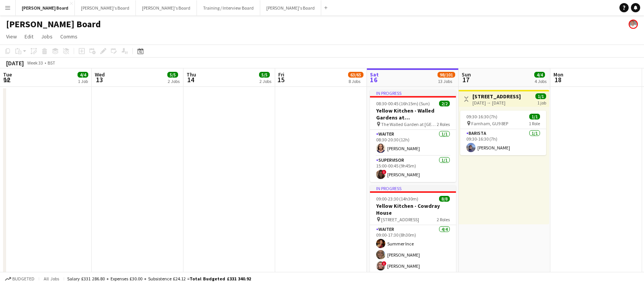 Image resolution: width=644 pixels, height=285 pixels. Describe the element at coordinates (68, 37) in the screenshot. I see `a: Comms` at that location.